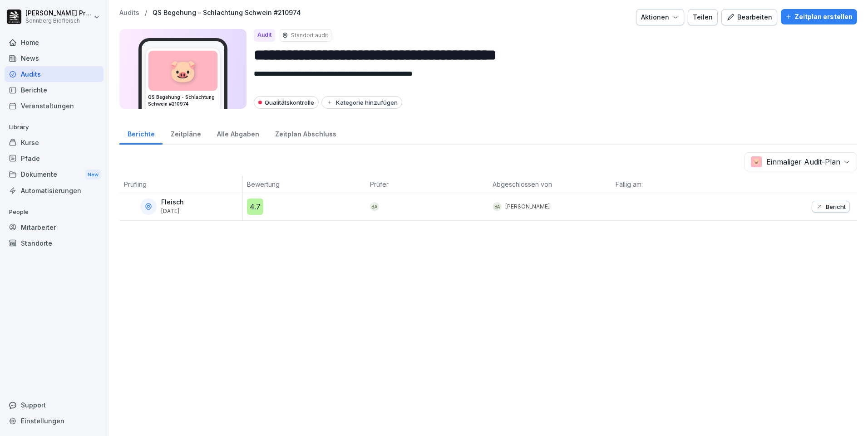 Image resolution: width=868 pixels, height=436 pixels. What do you see at coordinates (54, 106) in the screenshot?
I see `a: Veranstaltungen` at bounding box center [54, 106].